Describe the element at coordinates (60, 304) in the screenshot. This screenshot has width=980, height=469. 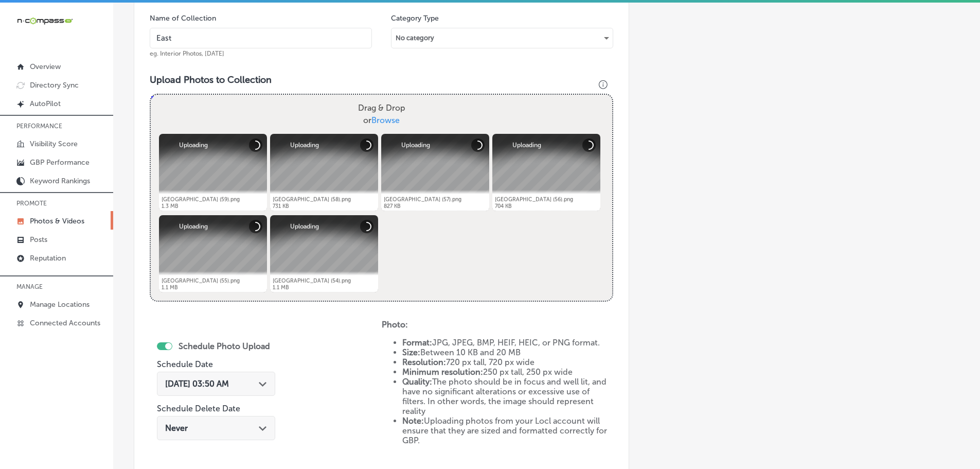
I see `p: Manage Locations` at that location.